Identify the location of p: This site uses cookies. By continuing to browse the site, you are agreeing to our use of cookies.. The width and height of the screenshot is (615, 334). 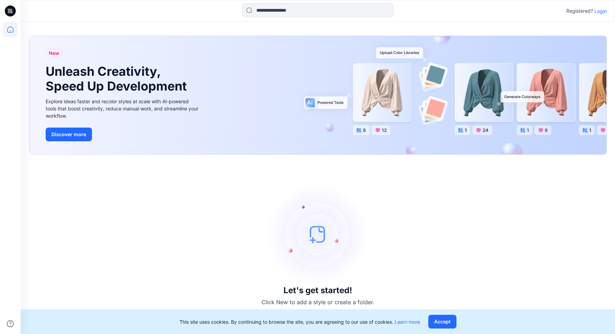
(299, 322).